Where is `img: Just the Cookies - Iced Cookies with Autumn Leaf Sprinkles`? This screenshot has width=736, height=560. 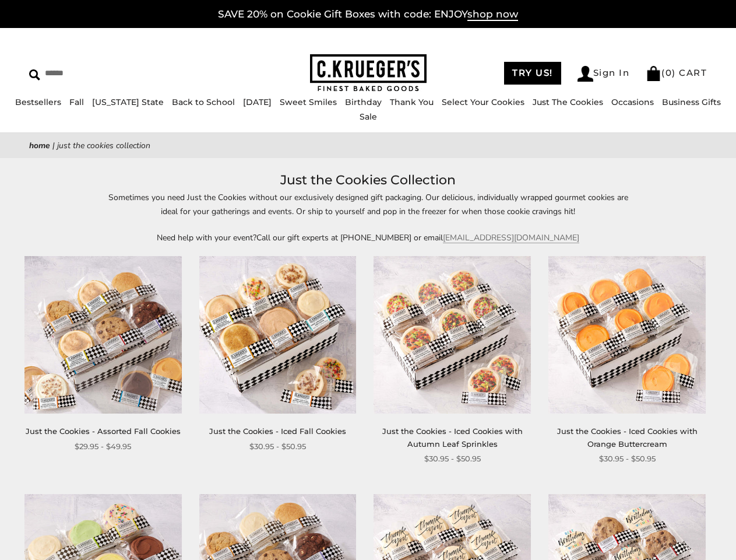 img: Just the Cookies - Iced Cookies with Autumn Leaf Sprinkles is located at coordinates (452, 335).